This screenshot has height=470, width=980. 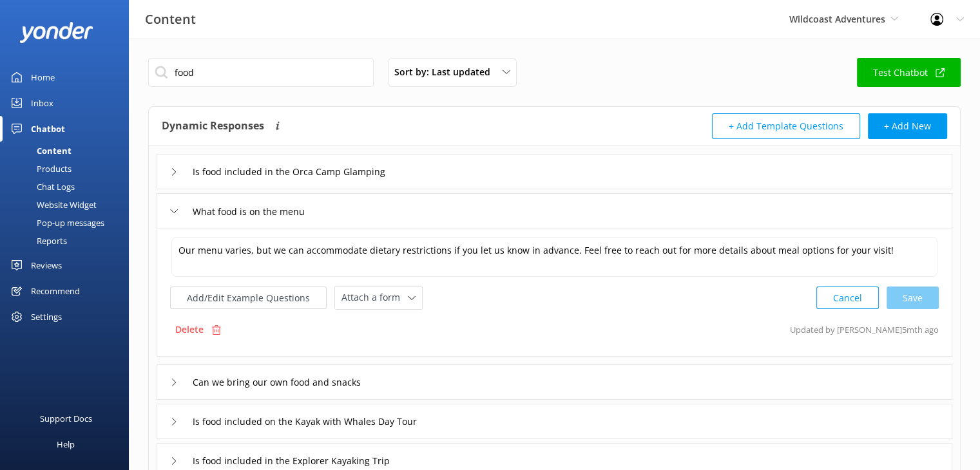 I want to click on a: Test Chatbot, so click(x=909, y=72).